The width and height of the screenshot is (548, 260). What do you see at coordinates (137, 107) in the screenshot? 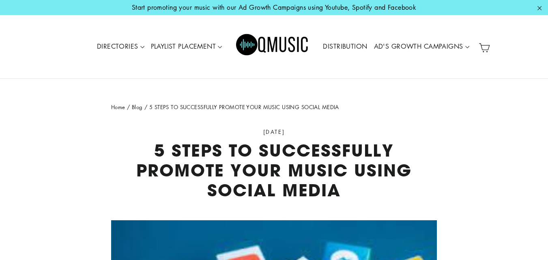
I see `a: Blog` at bounding box center [137, 107].